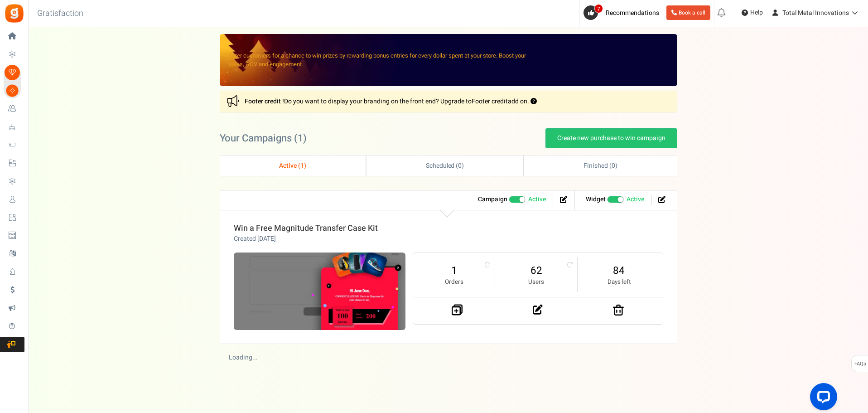 The height and width of the screenshot is (413, 868). What do you see at coordinates (755, 12) in the screenshot?
I see `span: Help` at bounding box center [755, 12].